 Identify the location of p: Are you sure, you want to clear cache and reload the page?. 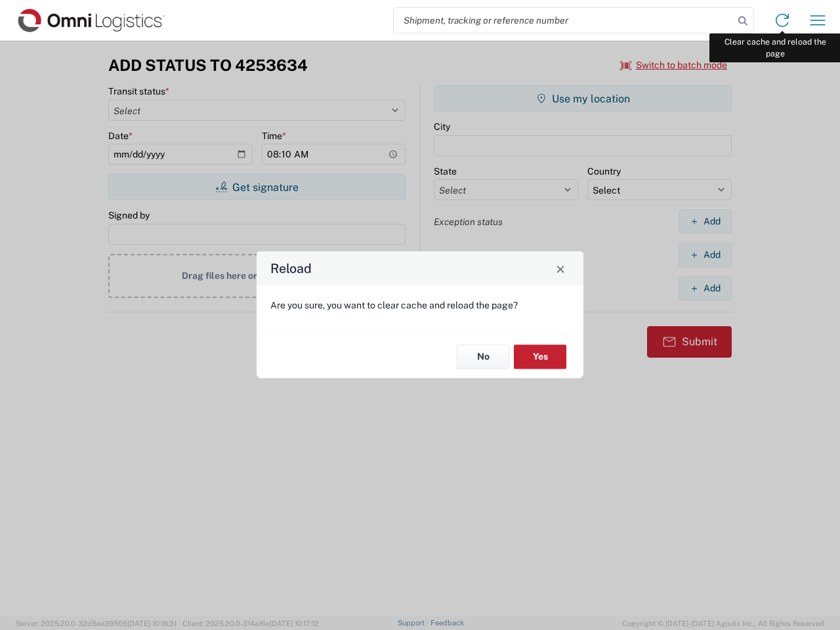
(420, 305).